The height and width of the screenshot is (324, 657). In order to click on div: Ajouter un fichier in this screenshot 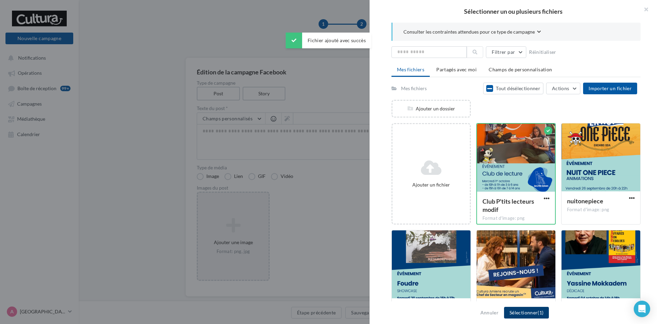, I will do `click(431, 185)`.